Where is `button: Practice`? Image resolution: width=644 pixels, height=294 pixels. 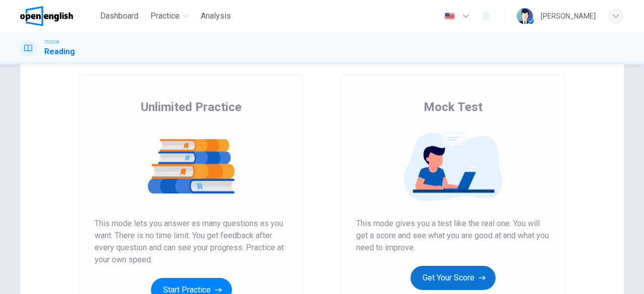 button: Practice is located at coordinates (170, 16).